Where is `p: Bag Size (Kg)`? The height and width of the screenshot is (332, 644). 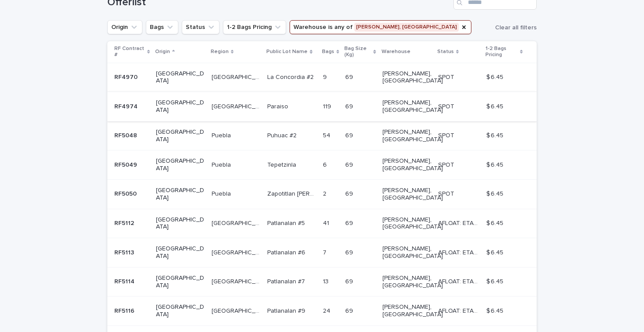 p: Bag Size (Kg) is located at coordinates (358, 52).